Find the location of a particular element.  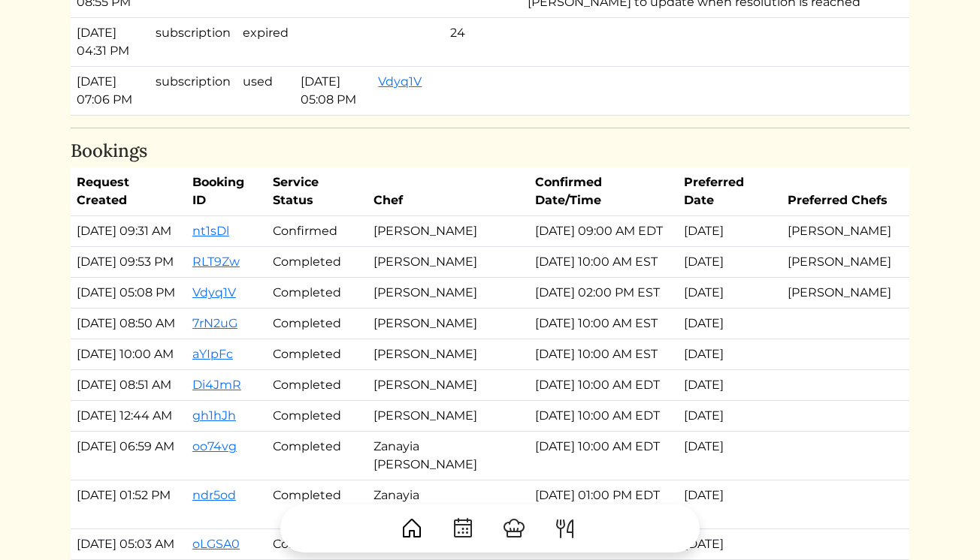

a: oo74vg is located at coordinates (214, 446).